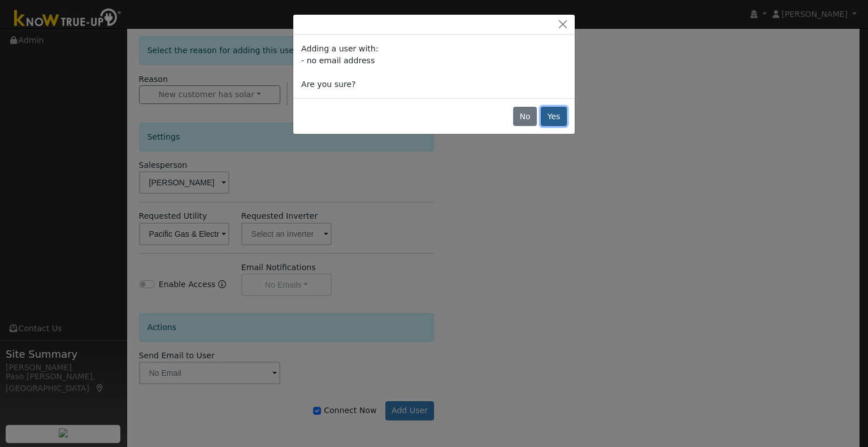 This screenshot has width=868, height=447. I want to click on span: Are you sure?, so click(328, 84).